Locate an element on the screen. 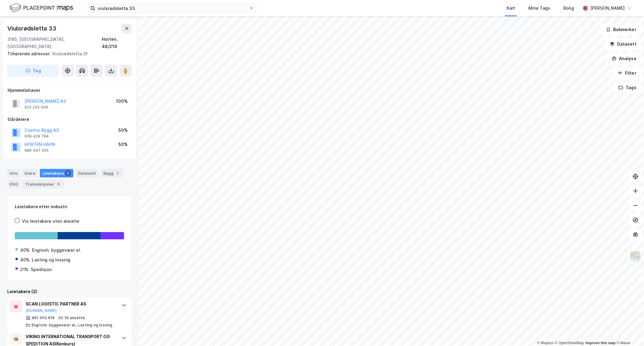 The width and height of the screenshot is (644, 346). div: Leietakere etter industri is located at coordinates (69, 207).